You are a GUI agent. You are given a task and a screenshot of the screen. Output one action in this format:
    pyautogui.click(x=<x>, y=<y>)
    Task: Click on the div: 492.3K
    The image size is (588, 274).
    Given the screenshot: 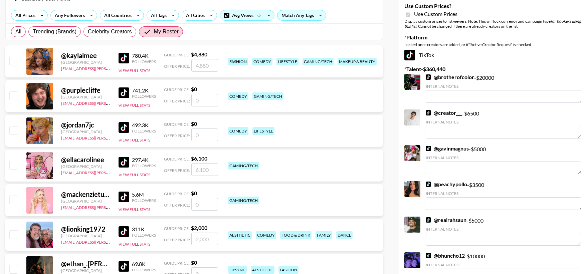 What is the action you would take?
    pyautogui.click(x=144, y=125)
    